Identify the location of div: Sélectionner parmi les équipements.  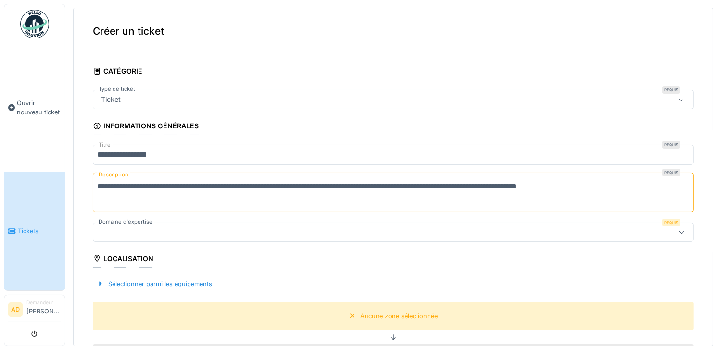
(154, 284).